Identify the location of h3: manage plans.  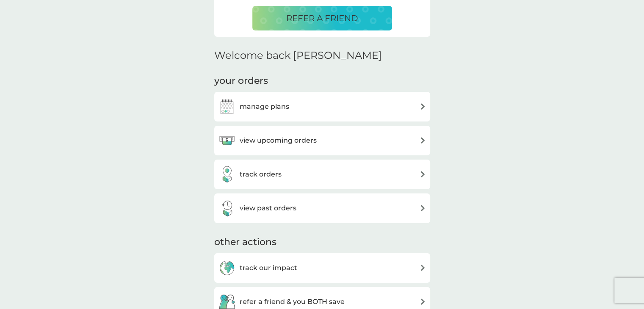
(264, 107).